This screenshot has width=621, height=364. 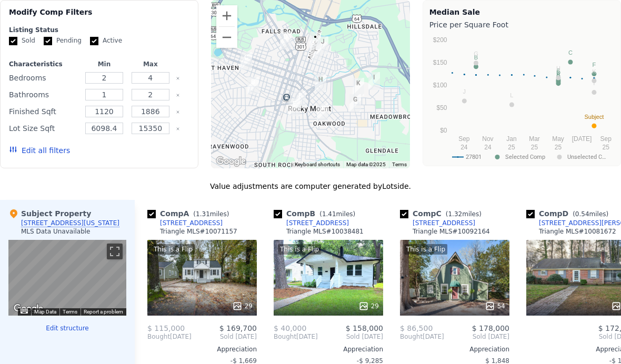 I want to click on a: Open this area in Google Maps (opens a new window), so click(x=28, y=309).